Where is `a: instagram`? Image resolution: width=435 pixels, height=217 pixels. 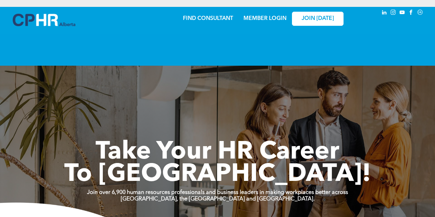
a: instagram is located at coordinates (394, 13).